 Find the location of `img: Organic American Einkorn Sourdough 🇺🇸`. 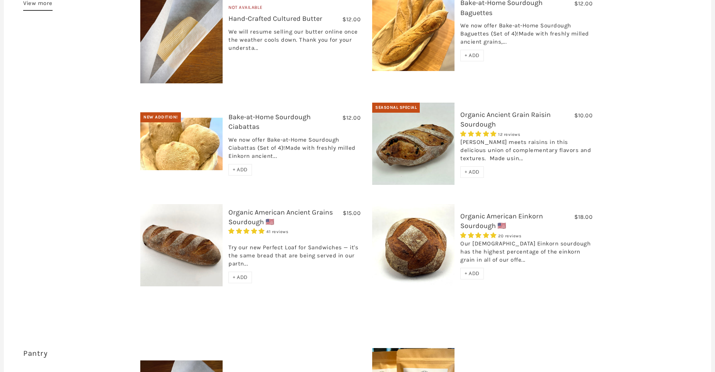

img: Organic American Einkorn Sourdough 🇺🇸 is located at coordinates (413, 245).